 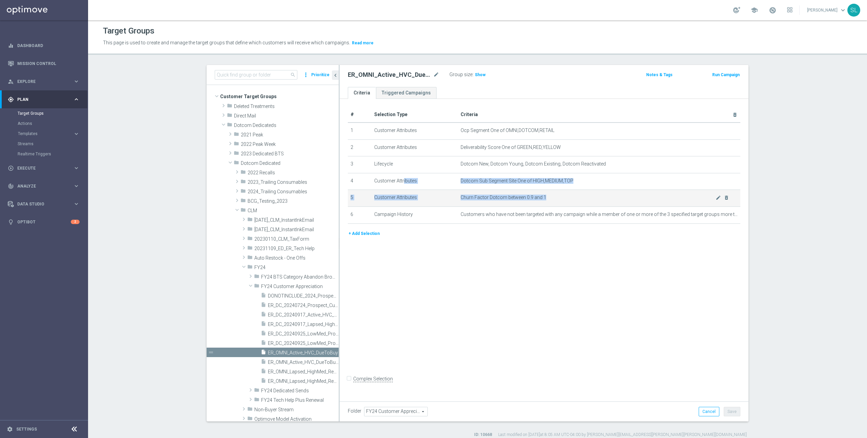 I want to click on button: track_changes Analyze keyboard_arrow_right, so click(x=44, y=186).